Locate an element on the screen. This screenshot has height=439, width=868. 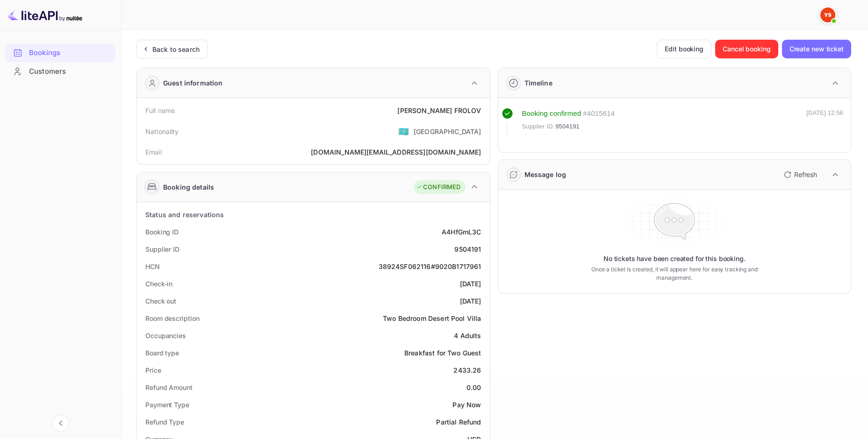
p: No tickets have been created for this booking. is located at coordinates (674, 259).